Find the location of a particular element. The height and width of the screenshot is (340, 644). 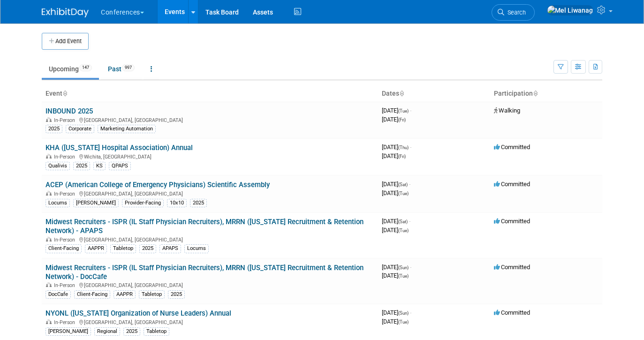

a: Sort by Participation Type is located at coordinates (535, 93).